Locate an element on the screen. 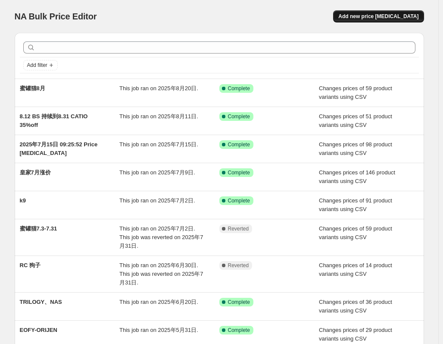  span: This job ran on 2025年6月30日. This job was reverted on 2025年7月31日. is located at coordinates (161, 273).